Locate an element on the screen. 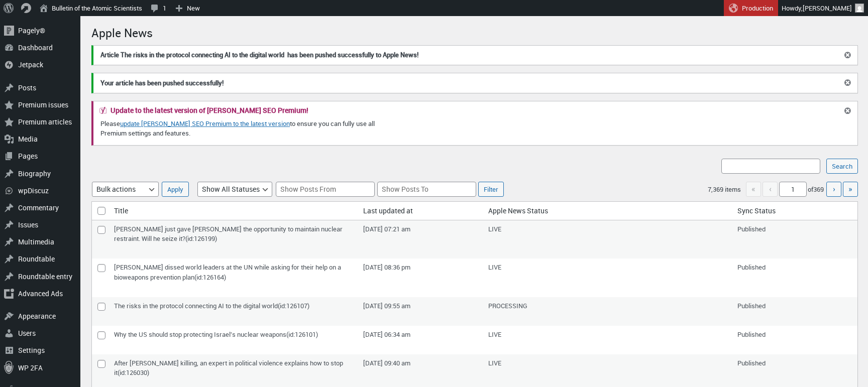 This screenshot has height=387, width=868. strong: Article The risks in the protocol connecting AI to the digital world has been pushed successfully... is located at coordinates (259, 55).